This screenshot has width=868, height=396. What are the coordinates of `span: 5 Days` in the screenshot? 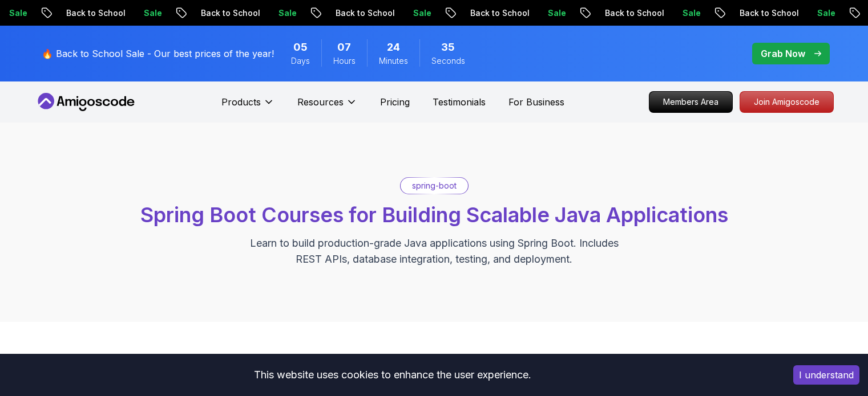 It's located at (300, 47).